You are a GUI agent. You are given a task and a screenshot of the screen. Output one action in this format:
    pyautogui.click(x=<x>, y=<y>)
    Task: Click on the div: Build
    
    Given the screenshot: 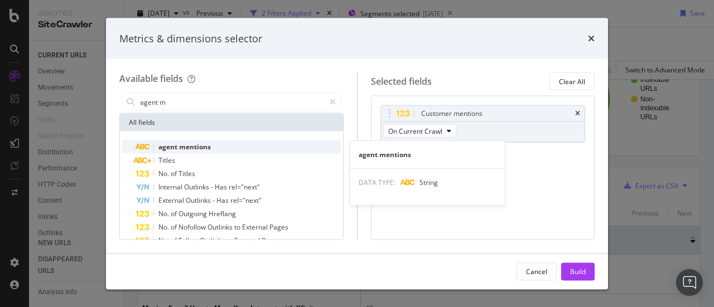 What is the action you would take?
    pyautogui.click(x=578, y=271)
    